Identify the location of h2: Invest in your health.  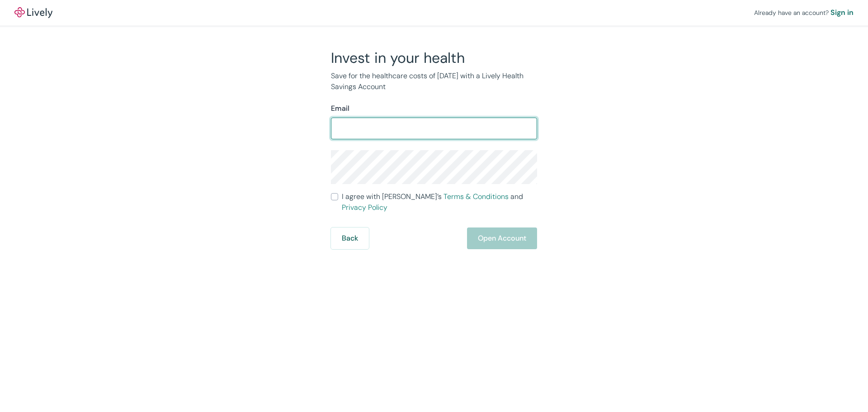
(434, 58).